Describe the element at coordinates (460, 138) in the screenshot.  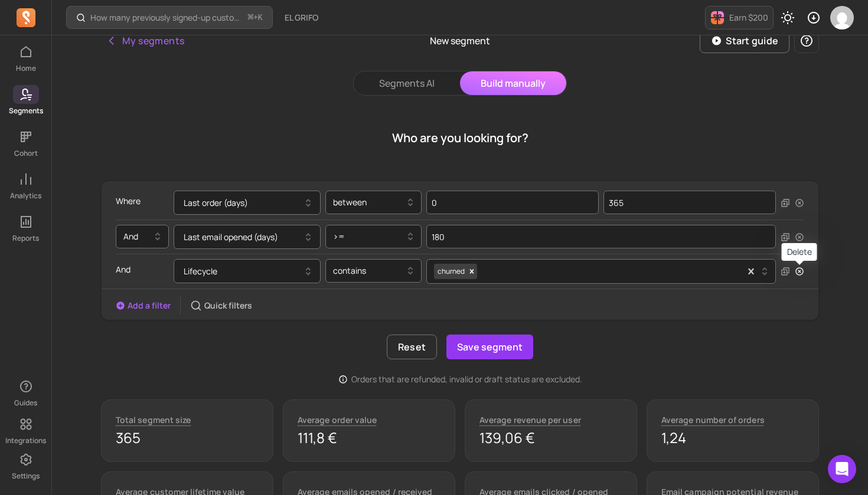
I see `h1: Who are you looking for?` at that location.